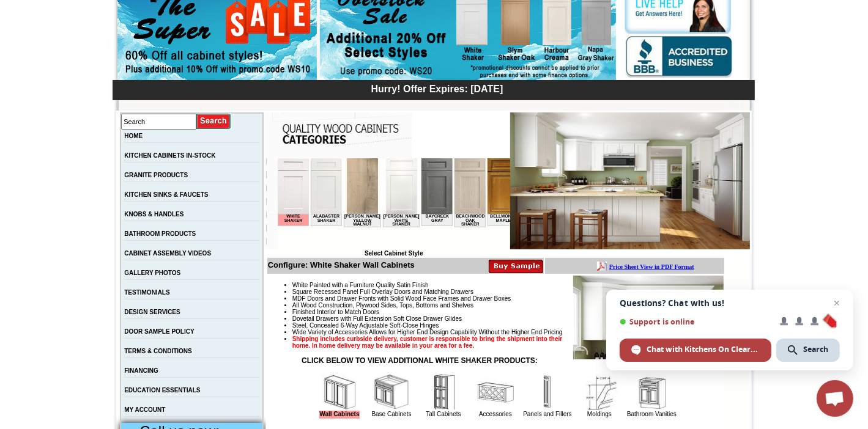 The width and height of the screenshot is (868, 429). I want to click on span: Chat with Kitchens On Clearance, so click(703, 350).